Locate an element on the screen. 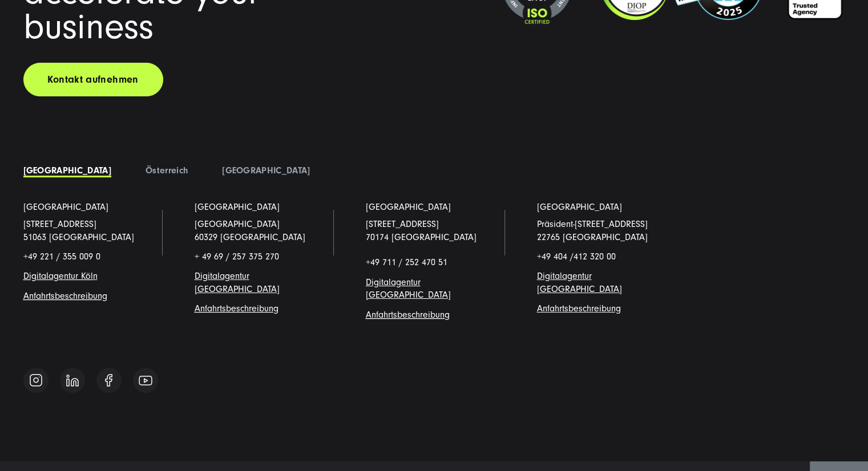 Image resolution: width=868 pixels, height=471 pixels. span: n is located at coordinates (95, 276).